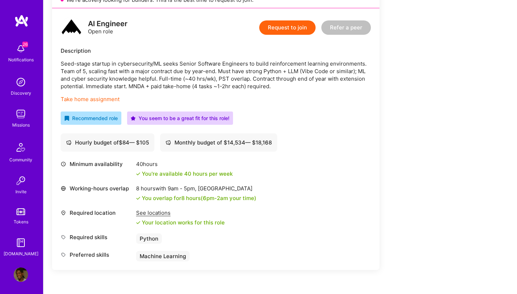  What do you see at coordinates (180, 222) in the screenshot?
I see `div: Your location works for this role` at bounding box center [180, 222].